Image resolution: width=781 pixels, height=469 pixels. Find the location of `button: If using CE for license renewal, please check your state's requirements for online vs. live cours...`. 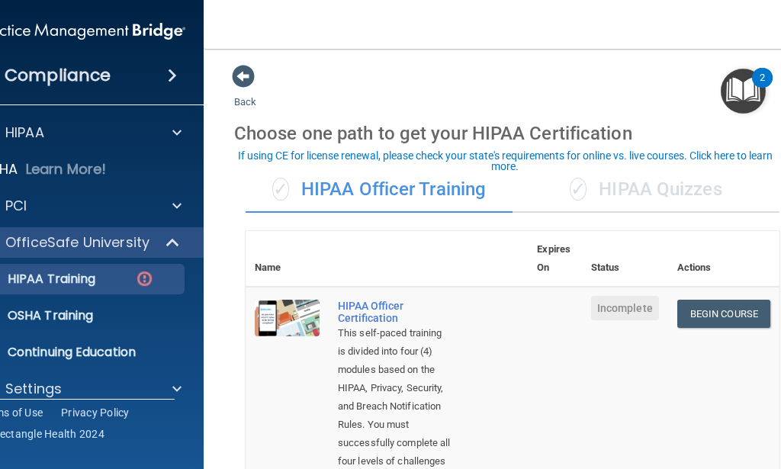

button: If using CE for license renewal, please check your state's requirements for online vs. live cours... is located at coordinates (505, 161).